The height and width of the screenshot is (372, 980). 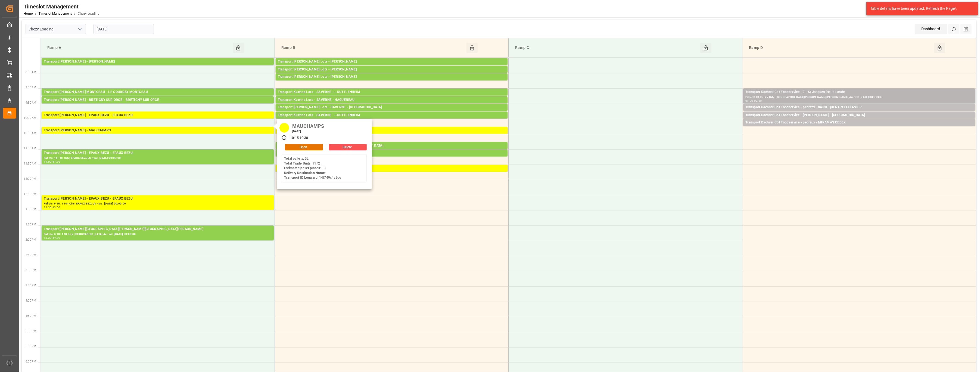 I want to click on b: Total pallets, so click(x=294, y=159).